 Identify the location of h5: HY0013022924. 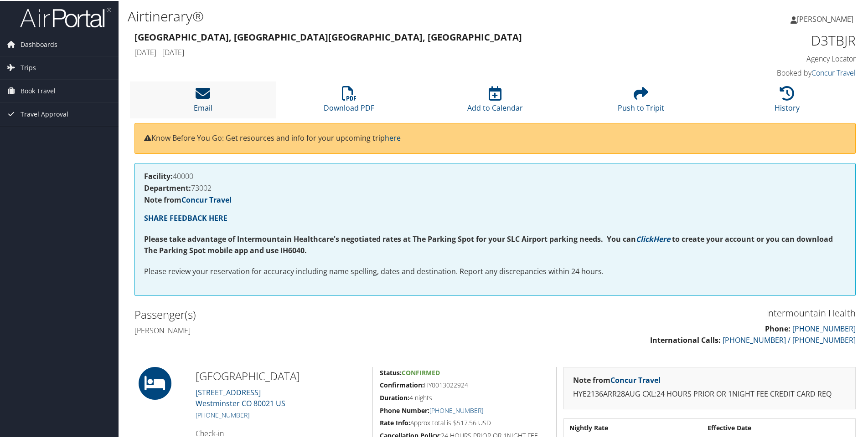
(465, 384).